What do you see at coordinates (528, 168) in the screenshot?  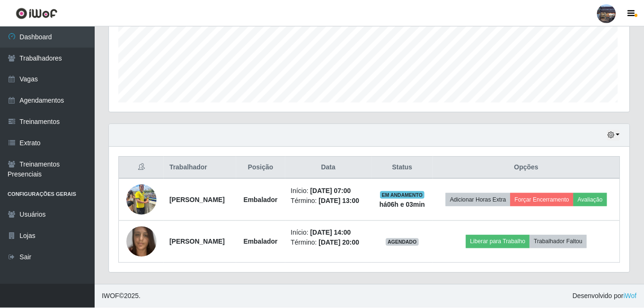 I see `th: Opções` at bounding box center [528, 168].